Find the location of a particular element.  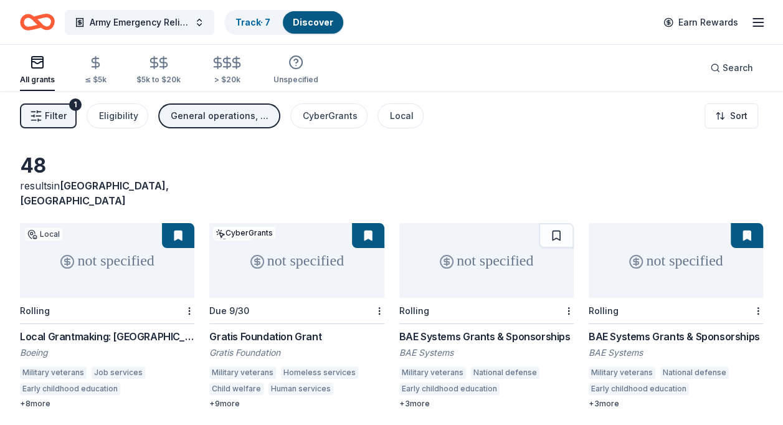

div: ≤ $5k is located at coordinates (95, 80).